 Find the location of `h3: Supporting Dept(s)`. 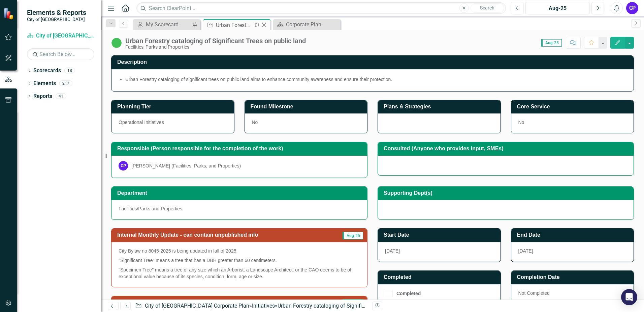

h3: Supporting Dept(s) is located at coordinates (507, 193).